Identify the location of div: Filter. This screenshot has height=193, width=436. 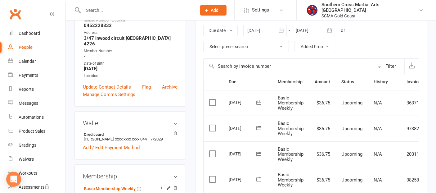
(391, 66).